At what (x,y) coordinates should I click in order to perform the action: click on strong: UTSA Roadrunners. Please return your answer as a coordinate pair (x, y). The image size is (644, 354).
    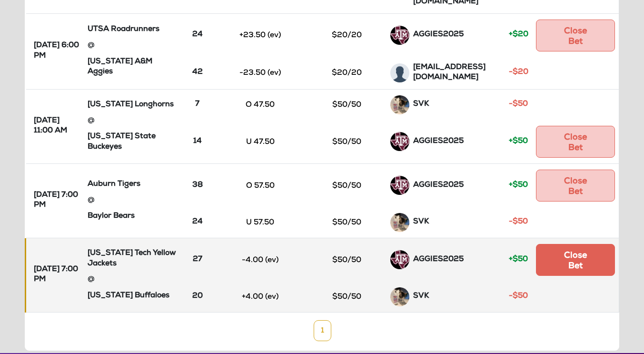
    Looking at the image, I should click on (123, 30).